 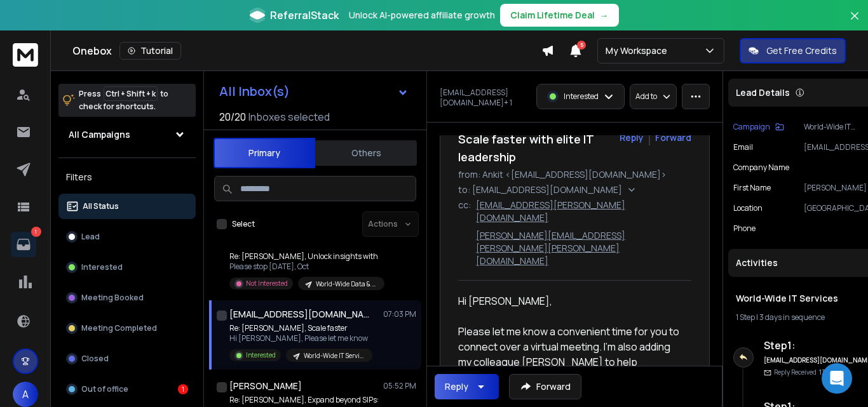 What do you see at coordinates (95, 359) in the screenshot?
I see `p: Closed` at bounding box center [95, 359].